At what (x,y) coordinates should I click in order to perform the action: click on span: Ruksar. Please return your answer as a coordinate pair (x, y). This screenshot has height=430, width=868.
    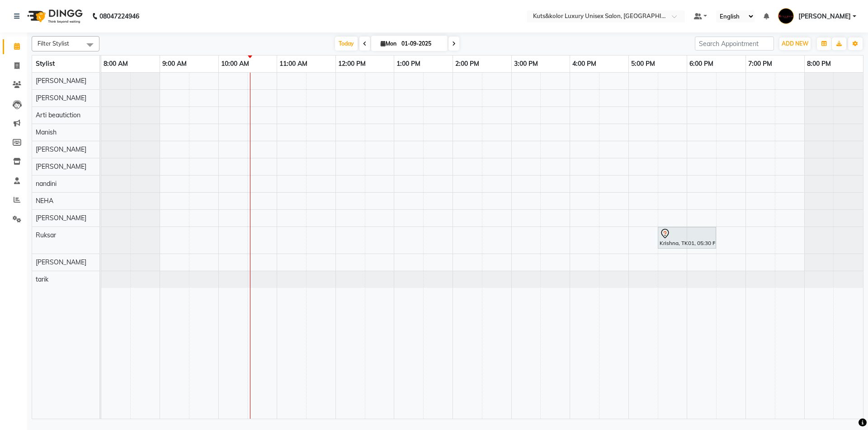
    Looking at the image, I should click on (45, 235).